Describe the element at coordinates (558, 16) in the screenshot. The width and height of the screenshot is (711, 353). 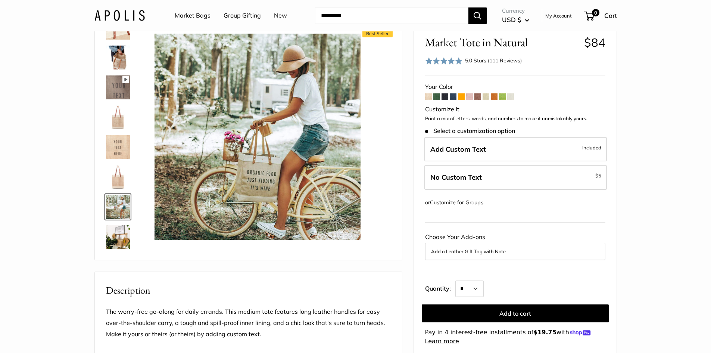
I see `a: My Account` at that location.